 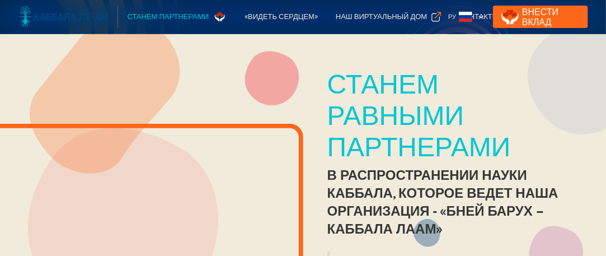 I want to click on a: «Видеть сердцем», so click(x=281, y=17).